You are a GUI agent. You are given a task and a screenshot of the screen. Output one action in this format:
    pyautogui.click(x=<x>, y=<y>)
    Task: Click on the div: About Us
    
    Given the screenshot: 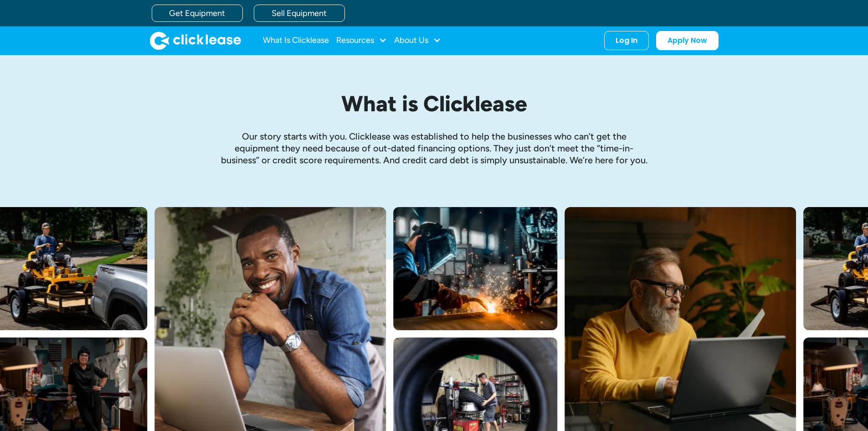 What is the action you would take?
    pyautogui.click(x=417, y=40)
    